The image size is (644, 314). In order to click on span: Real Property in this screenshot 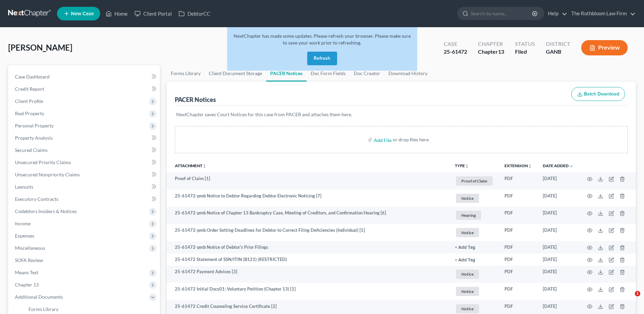, I will do `click(29, 113)`.